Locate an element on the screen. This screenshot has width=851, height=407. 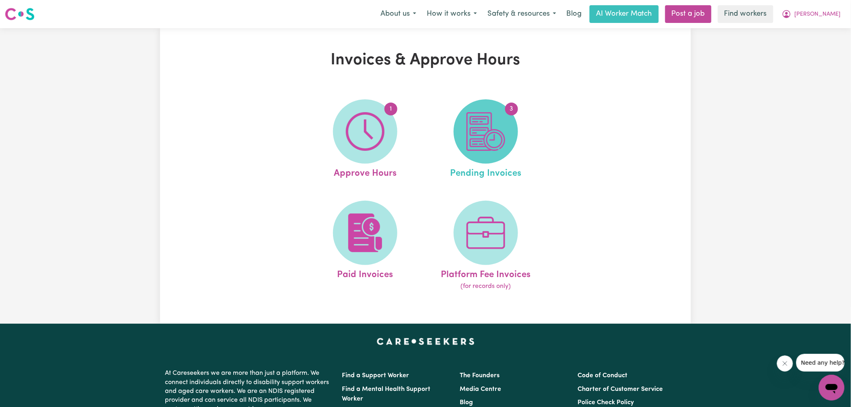
a: Post a job is located at coordinates (688, 14).